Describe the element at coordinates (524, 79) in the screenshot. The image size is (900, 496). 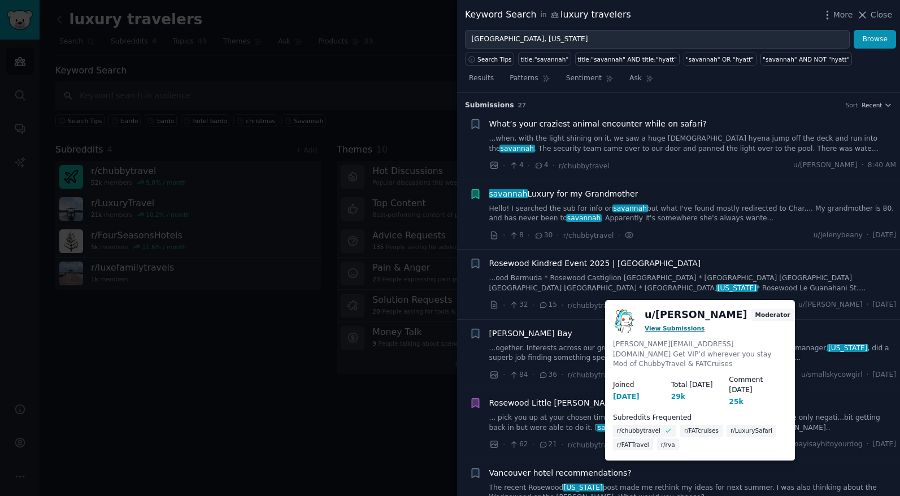
I see `span: Patterns` at that location.